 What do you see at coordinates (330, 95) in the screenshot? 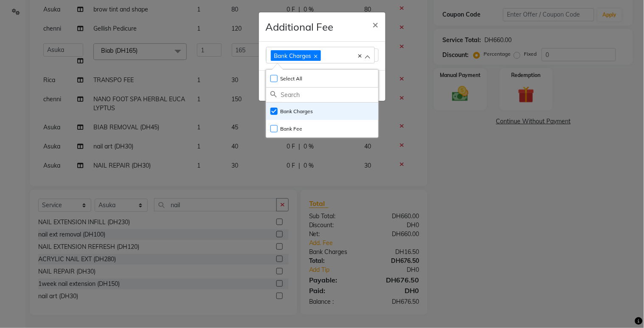
I see `input: Search` at bounding box center [330, 95].